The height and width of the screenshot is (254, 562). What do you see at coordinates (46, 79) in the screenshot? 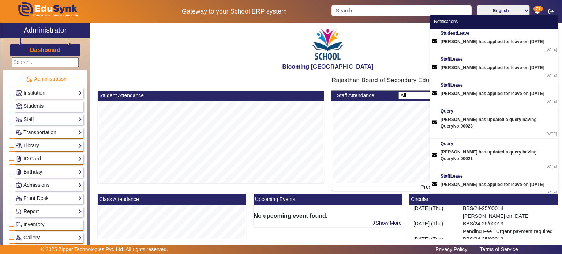
I see `p: Administration` at bounding box center [46, 79].